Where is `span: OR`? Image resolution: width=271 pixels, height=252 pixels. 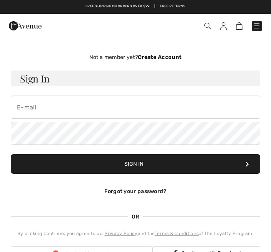 span: OR is located at coordinates (136, 216).